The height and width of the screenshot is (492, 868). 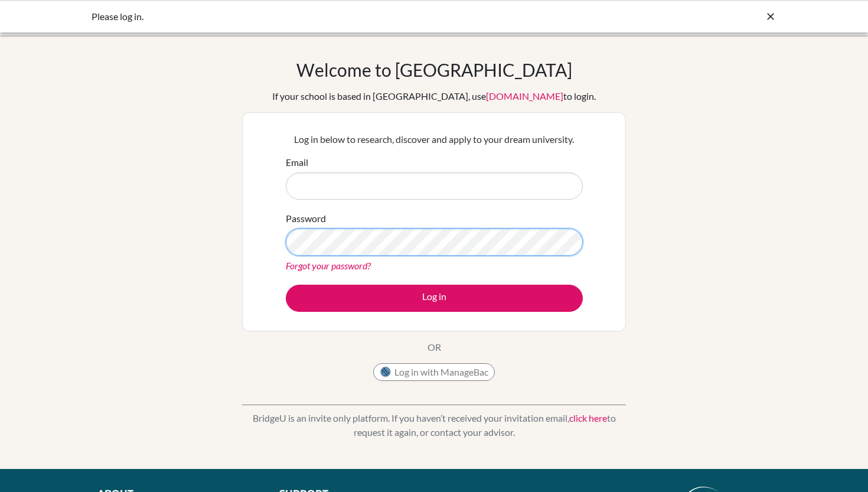 I want to click on label: Password, so click(x=306, y=218).